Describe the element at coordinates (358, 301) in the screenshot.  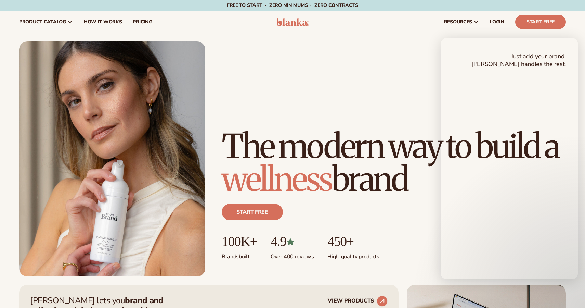
I see `a: VIEW PRODUCTS` at that location.